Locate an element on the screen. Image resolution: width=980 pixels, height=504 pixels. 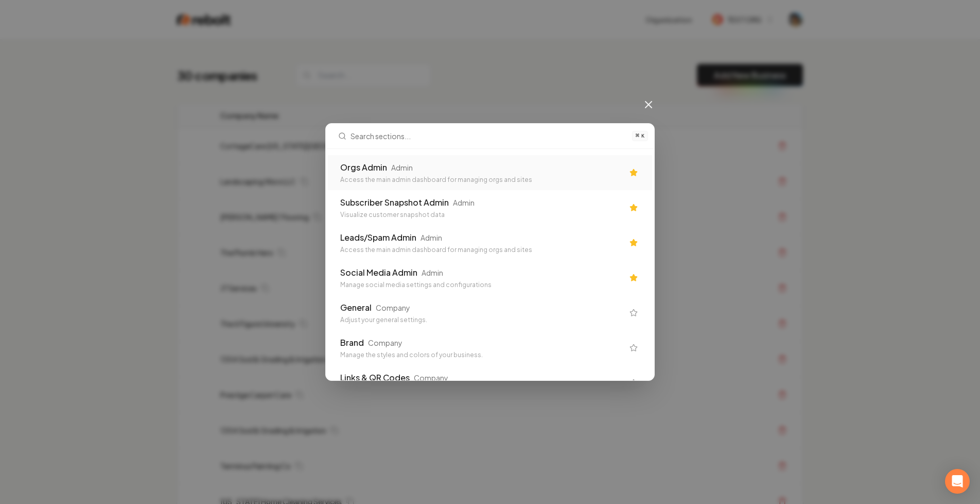
div: General is located at coordinates (356, 308).